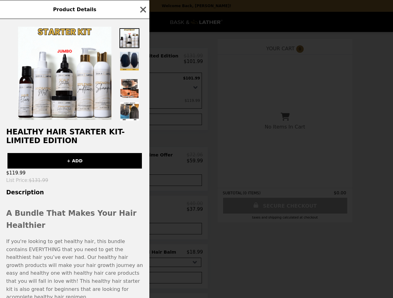  I want to click on span: $131.99, so click(39, 181).